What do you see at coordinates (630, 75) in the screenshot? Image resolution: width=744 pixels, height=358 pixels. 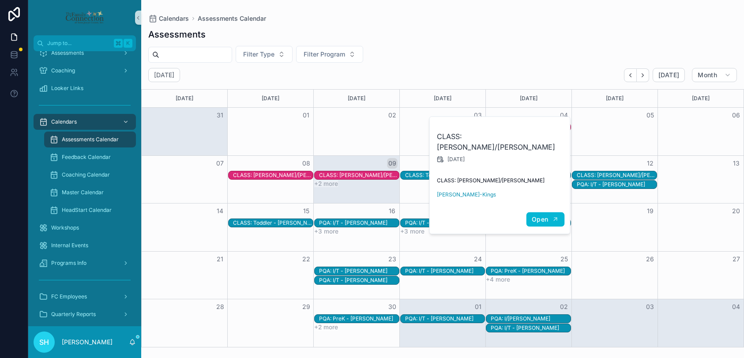 I see `button: Back` at bounding box center [630, 75].